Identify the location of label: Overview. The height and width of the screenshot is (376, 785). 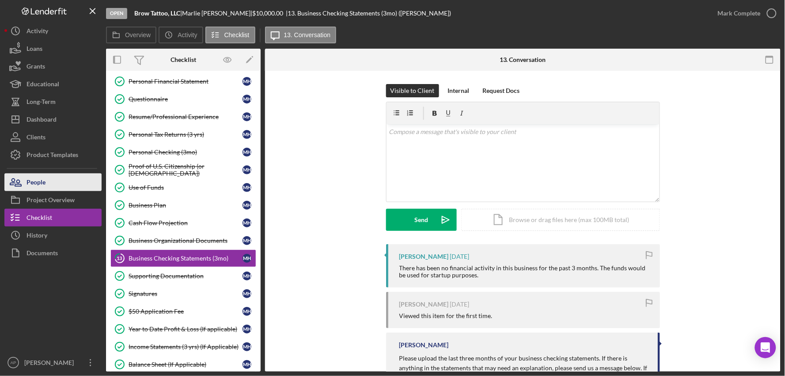
(138, 35).